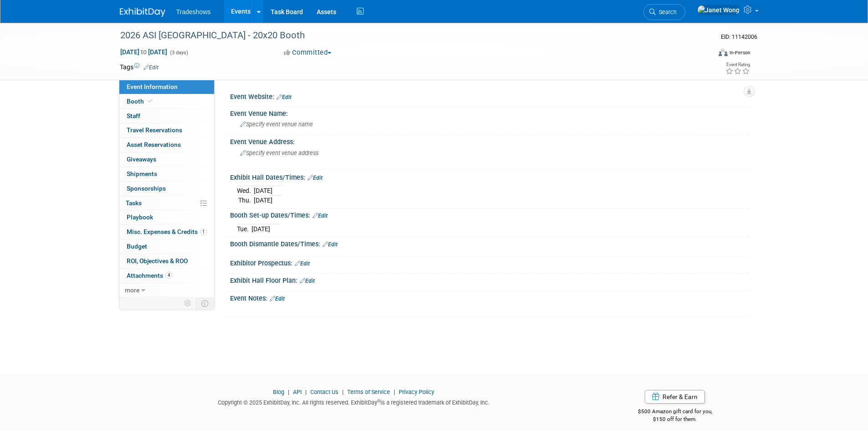 The width and height of the screenshot is (868, 431). What do you see at coordinates (490, 176) in the screenshot?
I see `div: Exhibit Hall Dates/Times:` at bounding box center [490, 176].